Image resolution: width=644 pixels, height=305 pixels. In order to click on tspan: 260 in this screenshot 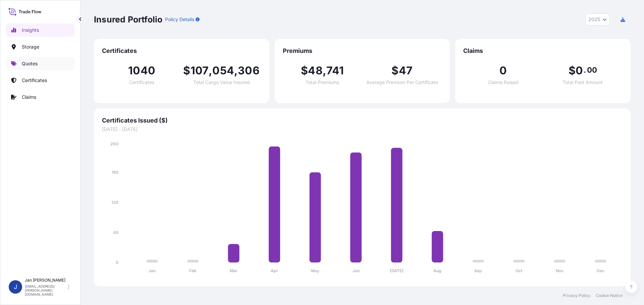, I will do `click(115, 144)`.